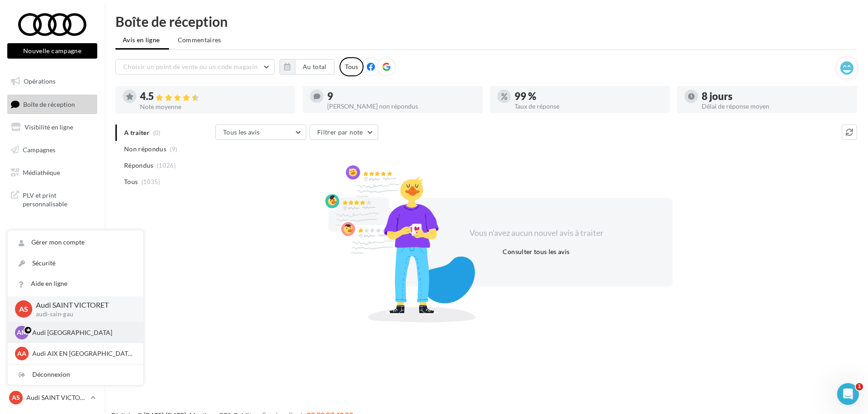 Image resolution: width=868 pixels, height=414 pixels. Describe the element at coordinates (52, 398) in the screenshot. I see `a: AS Audi SAINT VICTORET` at that location.